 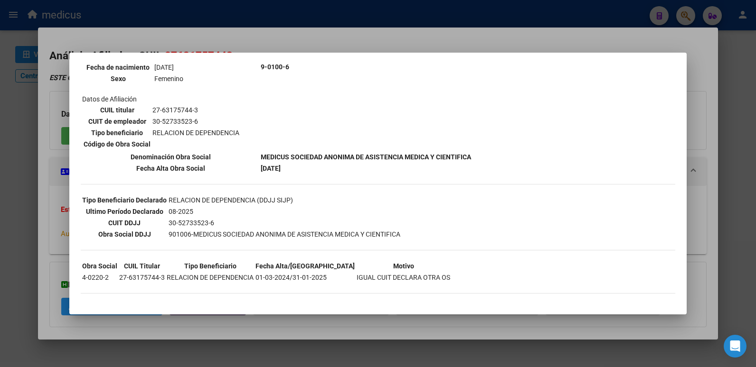 I want to click on div: Open Intercom Messenger, so click(x=735, y=346).